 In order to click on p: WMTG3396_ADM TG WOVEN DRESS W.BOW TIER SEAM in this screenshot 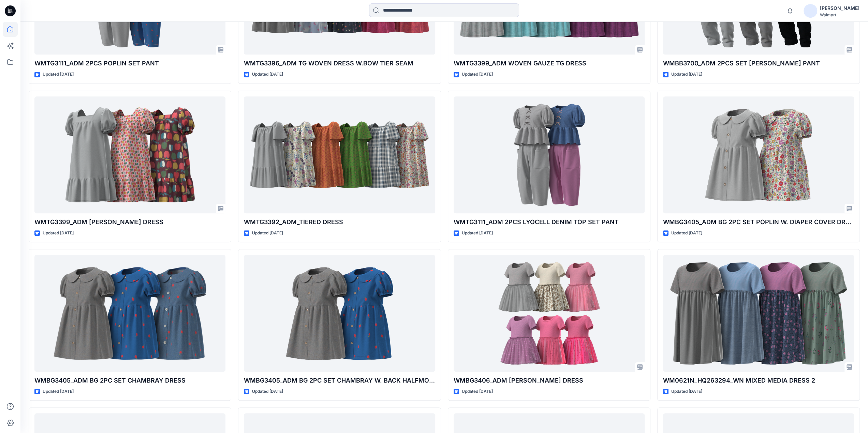, I will do `click(339, 63)`.